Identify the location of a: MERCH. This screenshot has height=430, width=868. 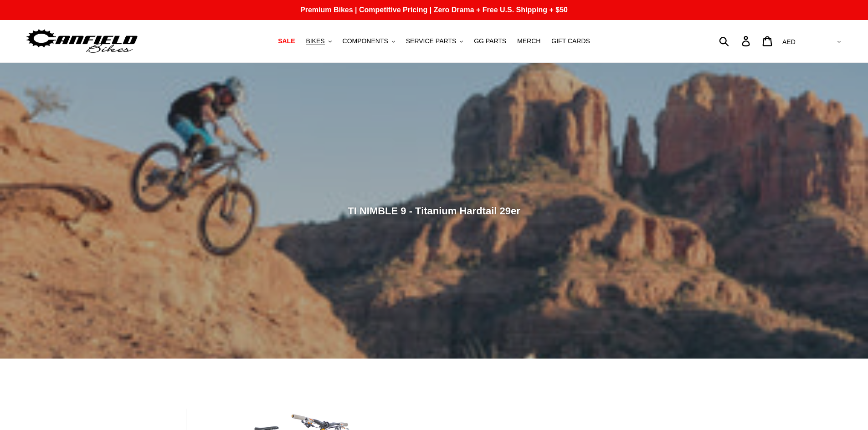
(528, 41).